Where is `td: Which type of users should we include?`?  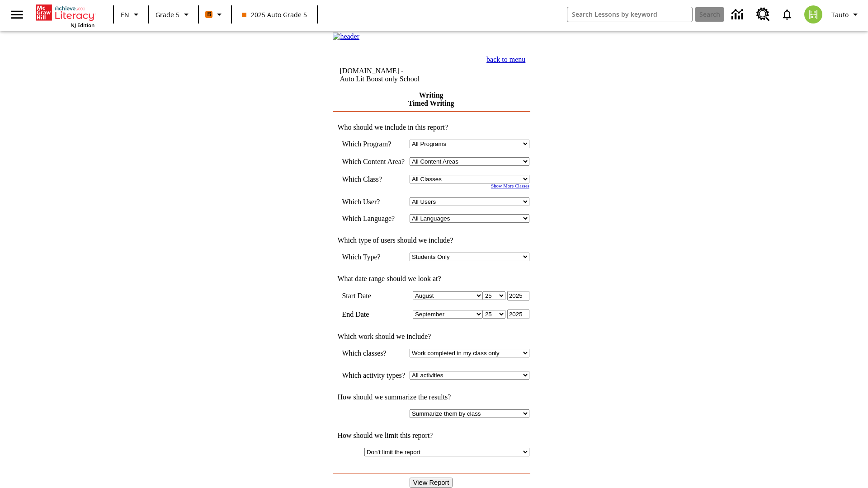 td: Which type of users should we include? is located at coordinates (431, 240).